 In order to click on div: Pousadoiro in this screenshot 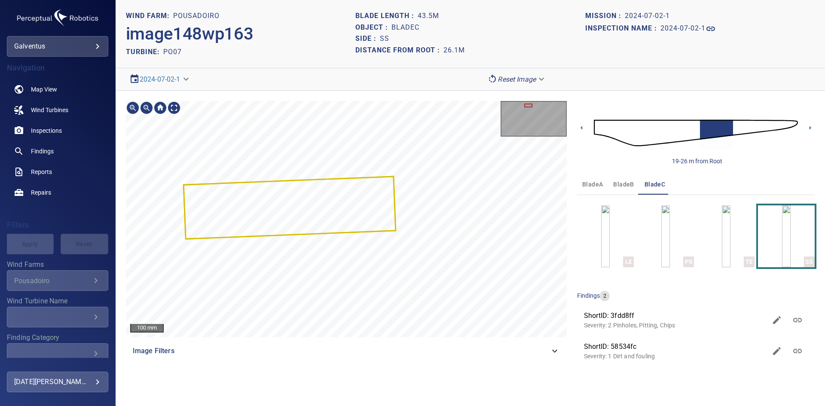, I will do `click(52, 280)`.